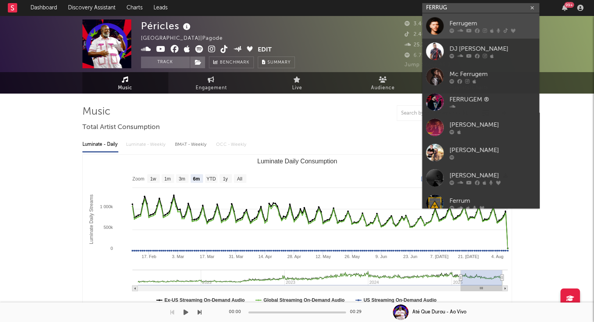 The height and width of the screenshot is (322, 594). What do you see at coordinates (383, 83) in the screenshot?
I see `a: Audience` at bounding box center [383, 83].